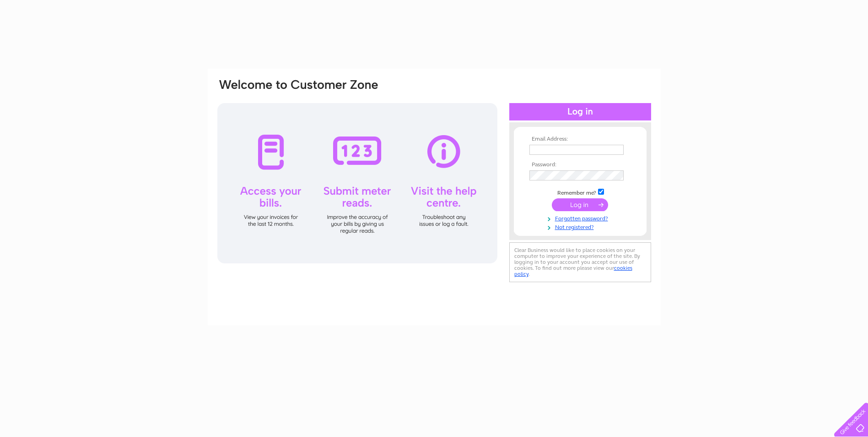 This screenshot has width=868, height=437. Describe the element at coordinates (580, 205) in the screenshot. I see `input: Submit` at that location.